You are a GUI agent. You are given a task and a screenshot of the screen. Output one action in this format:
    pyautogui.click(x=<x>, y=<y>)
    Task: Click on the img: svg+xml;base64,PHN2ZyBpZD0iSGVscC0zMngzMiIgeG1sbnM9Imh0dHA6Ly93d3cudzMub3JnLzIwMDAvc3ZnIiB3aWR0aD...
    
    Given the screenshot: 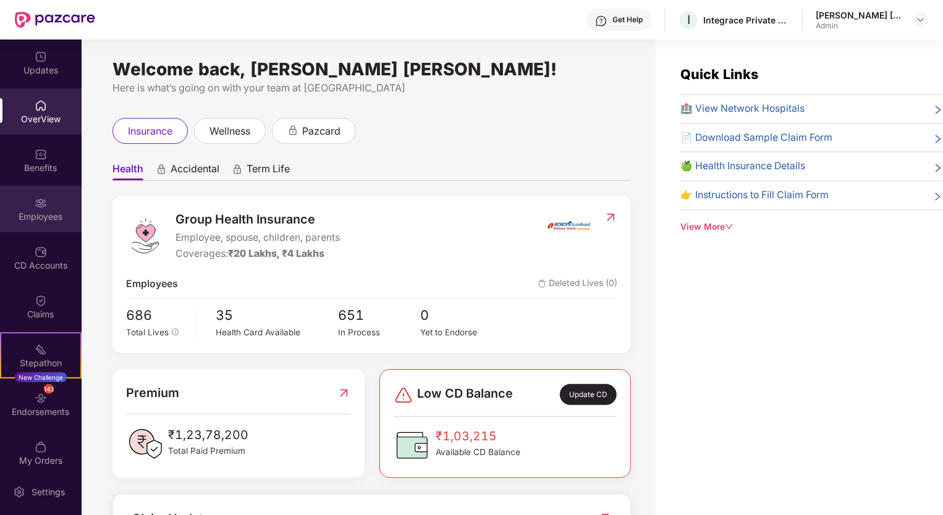 What is the action you would take?
    pyautogui.click(x=601, y=21)
    